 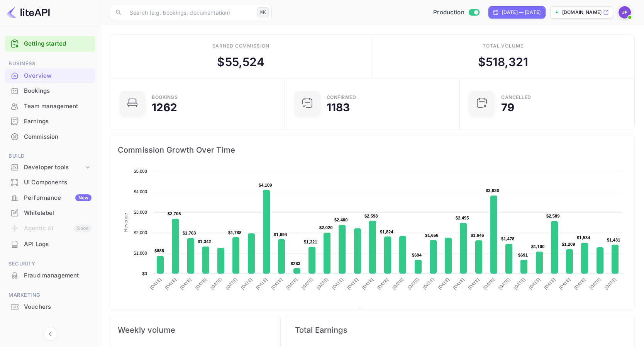 What do you see at coordinates (190, 12) in the screenshot?
I see `input: Search (e.g. bookings, documentation)` at bounding box center [190, 12].